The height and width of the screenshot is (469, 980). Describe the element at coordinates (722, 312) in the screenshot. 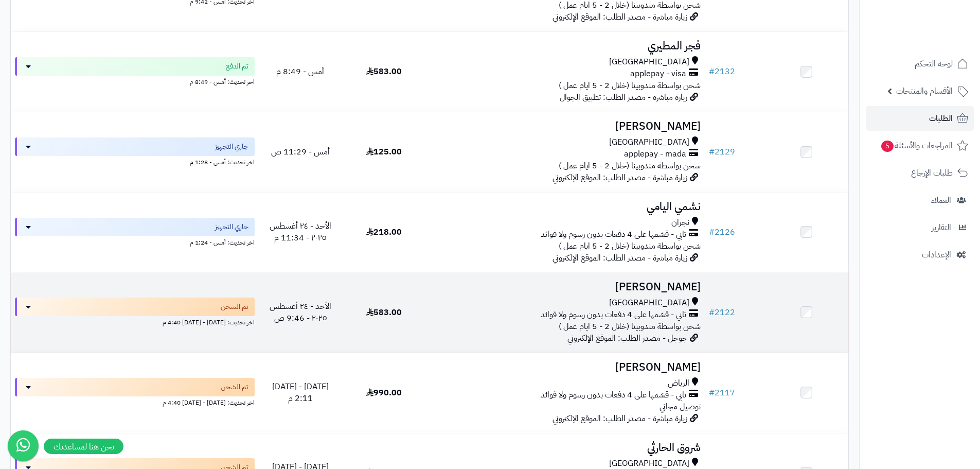

I see `a: #2122` at that location.